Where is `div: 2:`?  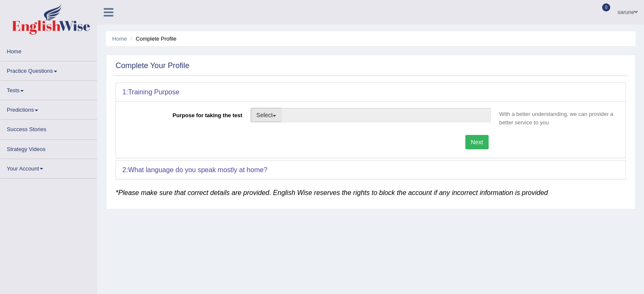 div: 2: is located at coordinates (371, 170).